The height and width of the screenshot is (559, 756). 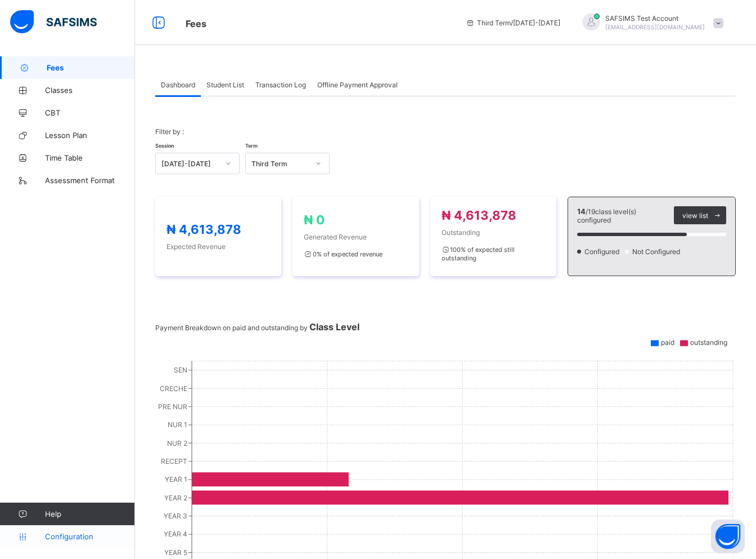 What do you see at coordinates (357, 85) in the screenshot?
I see `span: Offline Payment Approval` at bounding box center [357, 85].